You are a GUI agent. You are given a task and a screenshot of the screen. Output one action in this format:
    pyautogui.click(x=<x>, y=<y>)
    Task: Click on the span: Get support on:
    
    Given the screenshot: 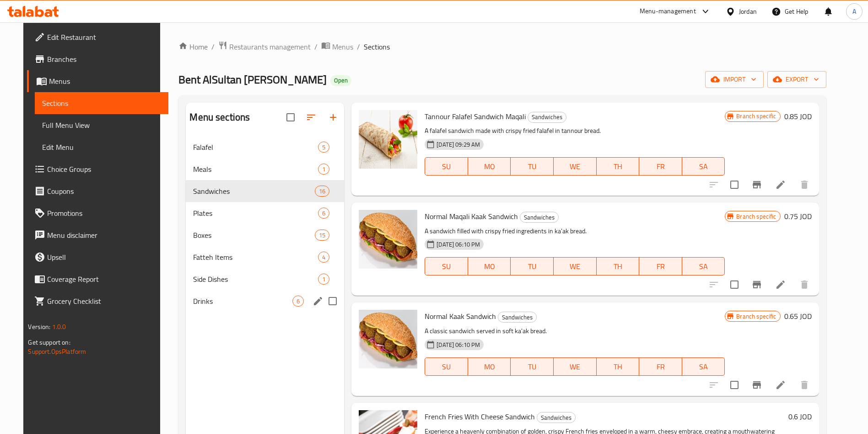 What is the action you would take?
    pyautogui.click(x=49, y=342)
    